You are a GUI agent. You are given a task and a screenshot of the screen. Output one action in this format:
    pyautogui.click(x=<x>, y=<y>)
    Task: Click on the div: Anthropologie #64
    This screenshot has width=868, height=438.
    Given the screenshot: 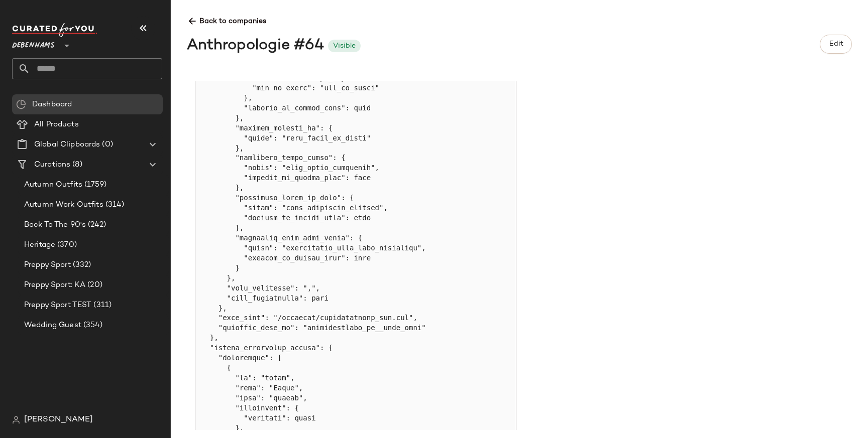 What is the action you would take?
    pyautogui.click(x=255, y=46)
    